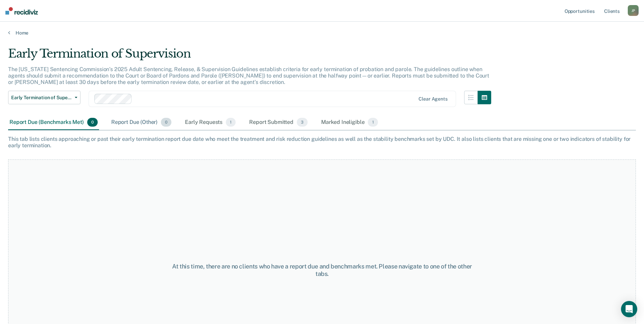  Describe the element at coordinates (433, 99) in the screenshot. I see `div: Clear agents` at that location.